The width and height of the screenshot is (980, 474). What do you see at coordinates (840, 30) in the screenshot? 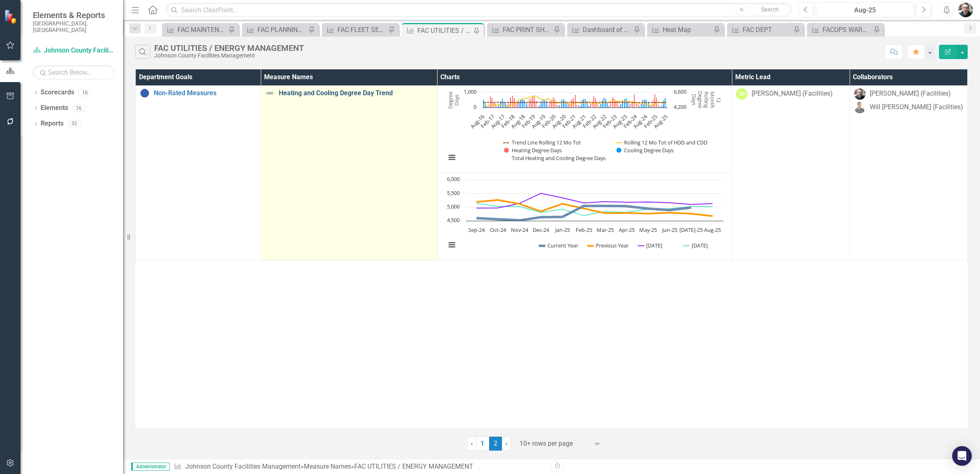
I see `a: FACOPS WAREHOUSE AND COURIER` at bounding box center [840, 30].